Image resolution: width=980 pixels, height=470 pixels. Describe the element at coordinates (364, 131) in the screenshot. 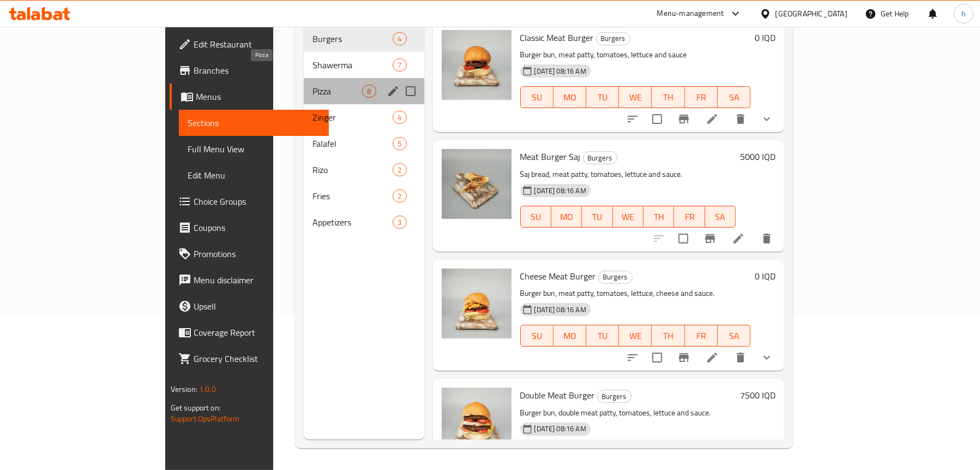

I see `nav: Menu sections` at that location.